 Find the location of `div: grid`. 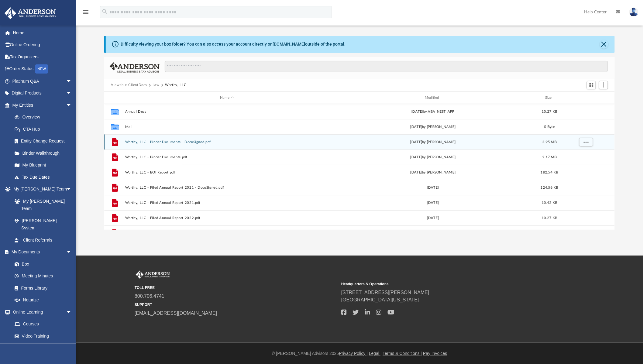

div: grid is located at coordinates (359, 166).